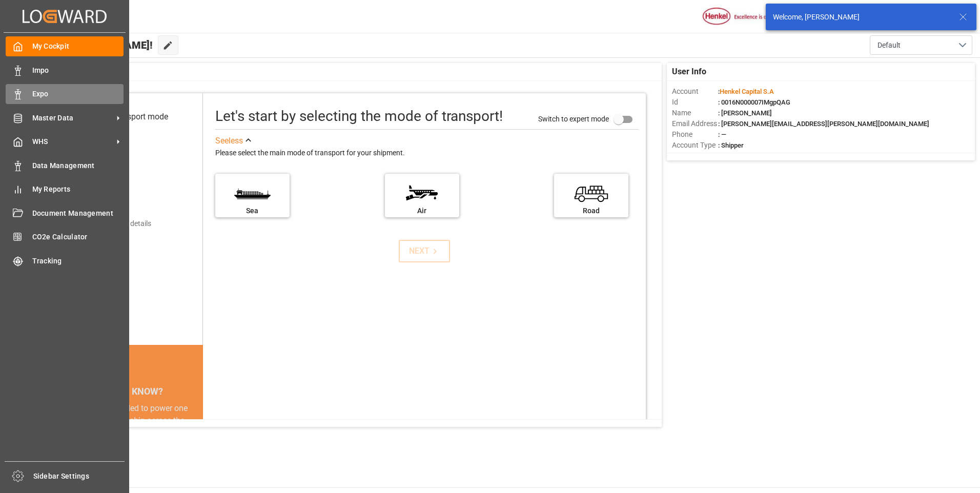  Describe the element at coordinates (78, 46) in the screenshot. I see `span: My Cockpit` at that location.